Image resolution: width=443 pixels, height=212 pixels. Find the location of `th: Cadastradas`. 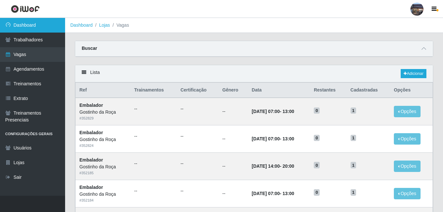

th: Cadastradas is located at coordinates (369, 90).